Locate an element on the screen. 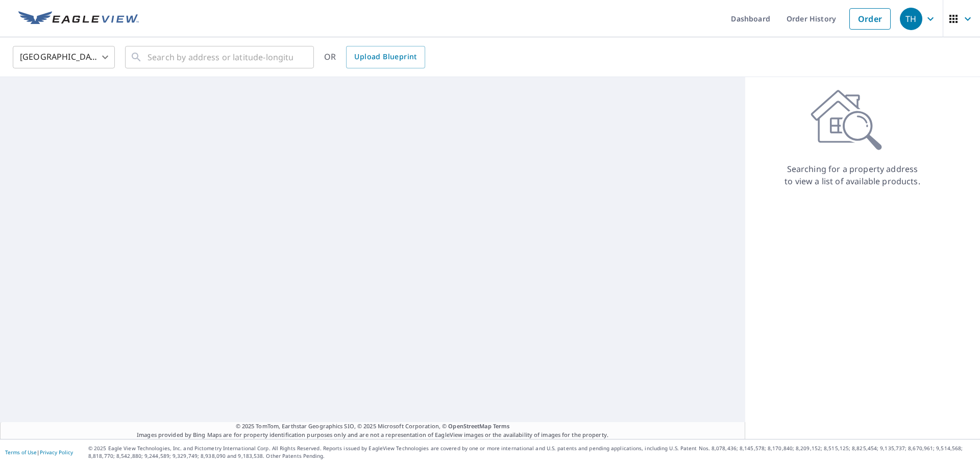  span: © 2025 TomTom, Earthstar Geographics SIO, © 2025 Microsoft Corporation, © is located at coordinates (372, 426).